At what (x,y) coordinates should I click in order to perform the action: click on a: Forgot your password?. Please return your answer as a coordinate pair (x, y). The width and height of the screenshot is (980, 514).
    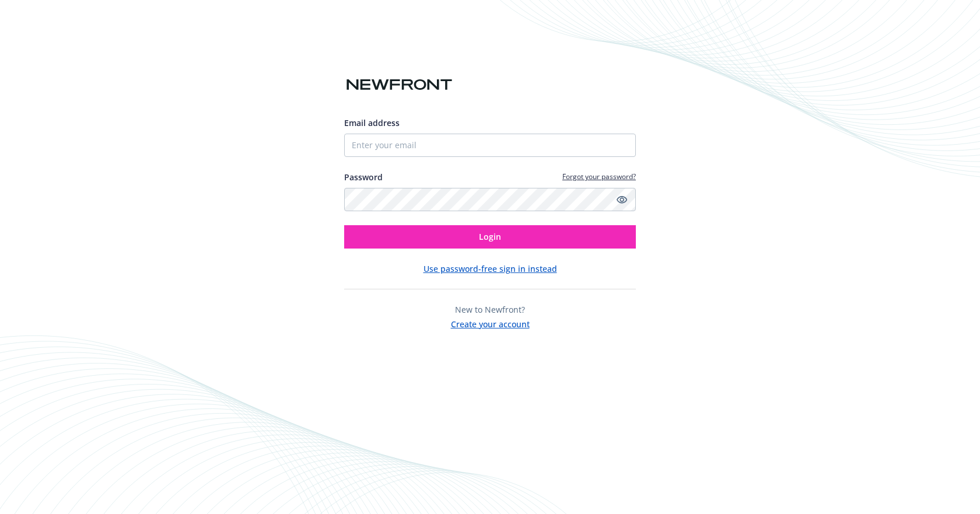
    Looking at the image, I should click on (599, 176).